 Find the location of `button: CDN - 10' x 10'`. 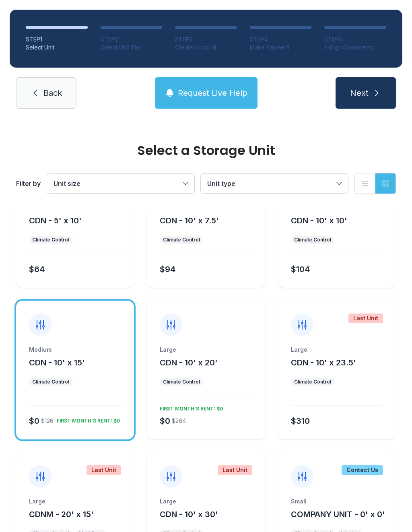

button: CDN - 10' x 10' is located at coordinates (320, 220).